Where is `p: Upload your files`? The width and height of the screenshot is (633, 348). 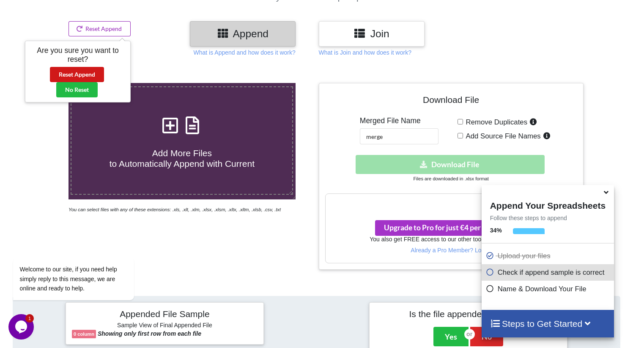 p: Upload your files is located at coordinates (549, 255).